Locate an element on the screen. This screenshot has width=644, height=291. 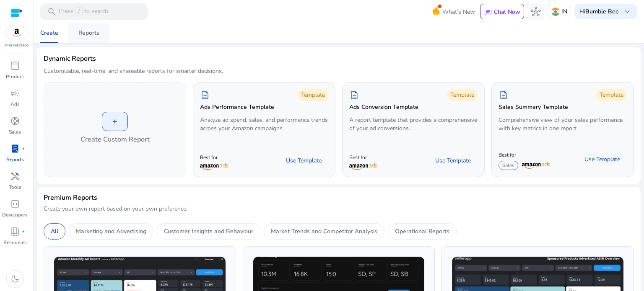
p: Marketplace is located at coordinates (17, 45).